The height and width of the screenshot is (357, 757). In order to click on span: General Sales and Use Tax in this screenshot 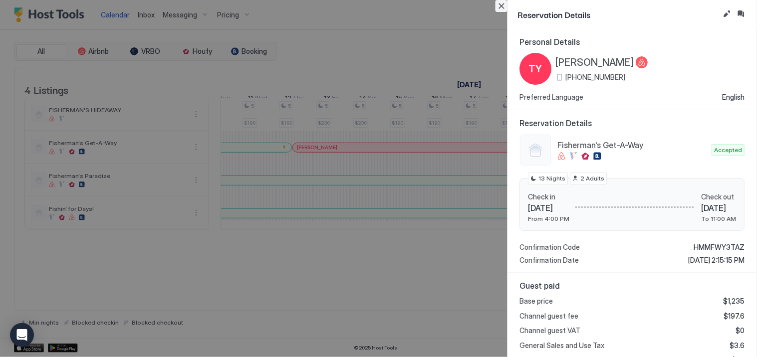, I will do `click(563, 346)`.